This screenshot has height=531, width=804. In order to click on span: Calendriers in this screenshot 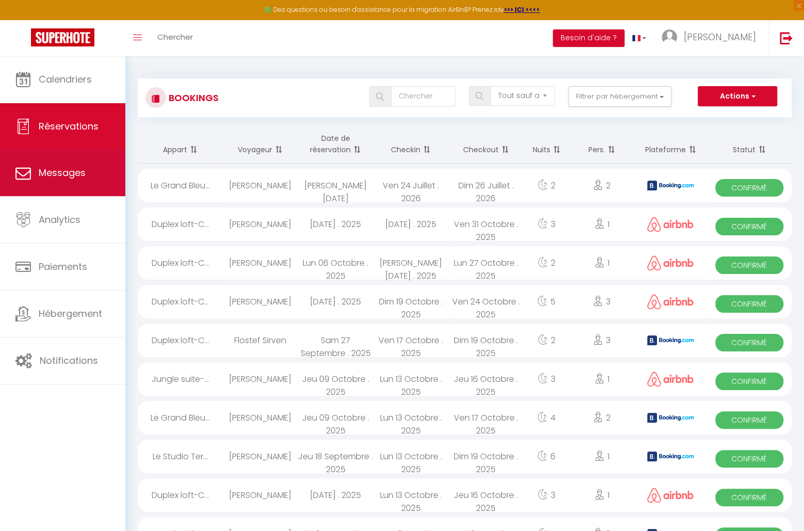, I will do `click(65, 79)`.